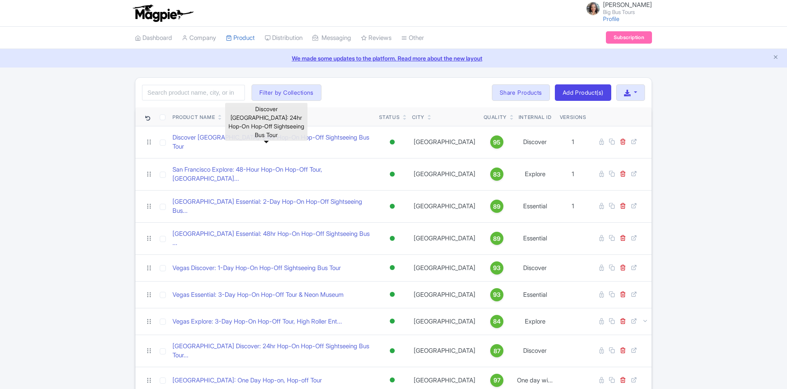 This screenshot has height=389, width=787. I want to click on a: 95, so click(497, 142).